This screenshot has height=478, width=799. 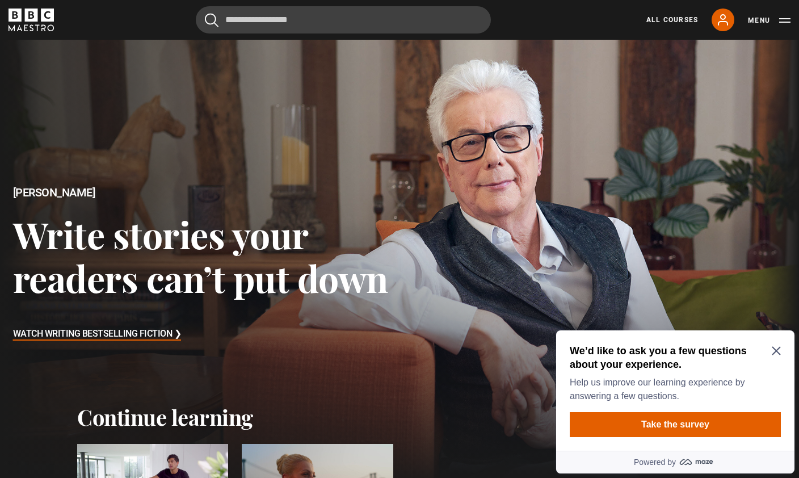 I want to click on a: Powered by maze, so click(x=124, y=136).